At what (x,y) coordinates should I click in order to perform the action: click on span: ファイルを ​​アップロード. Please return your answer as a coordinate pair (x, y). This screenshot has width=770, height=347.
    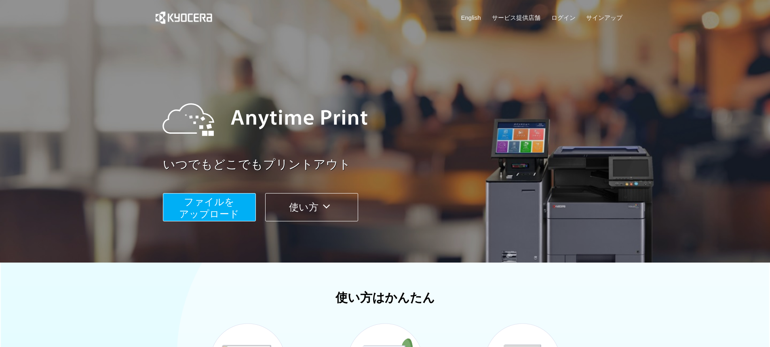
    Looking at the image, I should click on (209, 208).